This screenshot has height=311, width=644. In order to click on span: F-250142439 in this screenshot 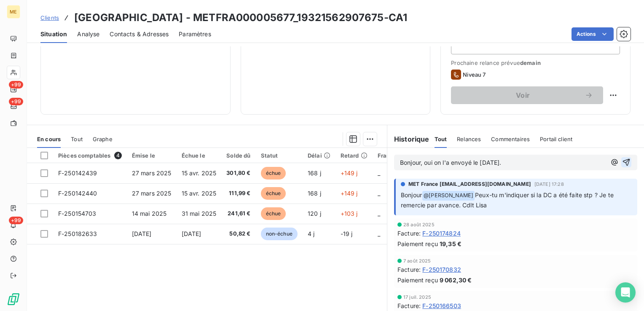, I will do `click(77, 173)`.